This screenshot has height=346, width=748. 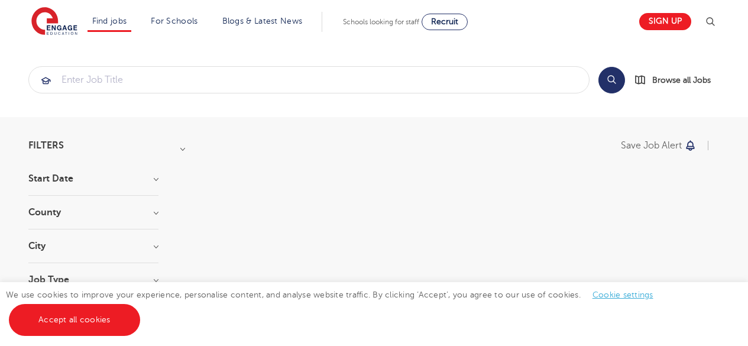 I want to click on h3: City, so click(x=93, y=246).